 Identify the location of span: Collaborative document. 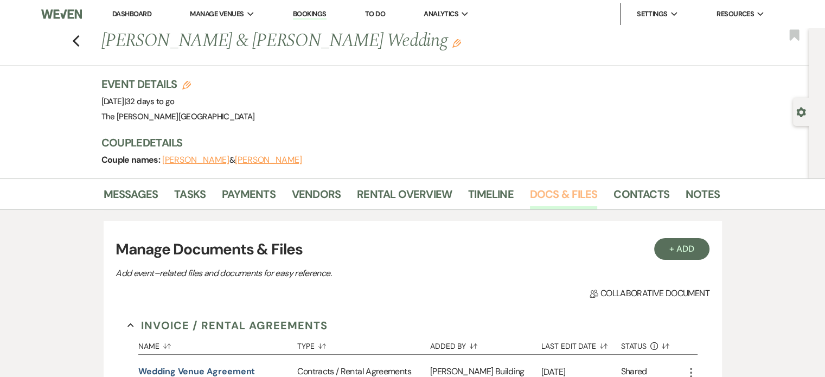
(649, 293).